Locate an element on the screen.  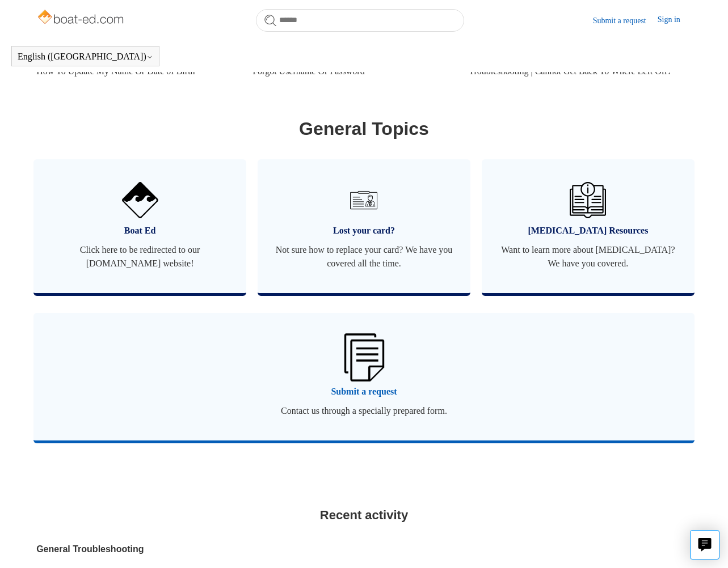
h1: General Topics is located at coordinates (364, 129).